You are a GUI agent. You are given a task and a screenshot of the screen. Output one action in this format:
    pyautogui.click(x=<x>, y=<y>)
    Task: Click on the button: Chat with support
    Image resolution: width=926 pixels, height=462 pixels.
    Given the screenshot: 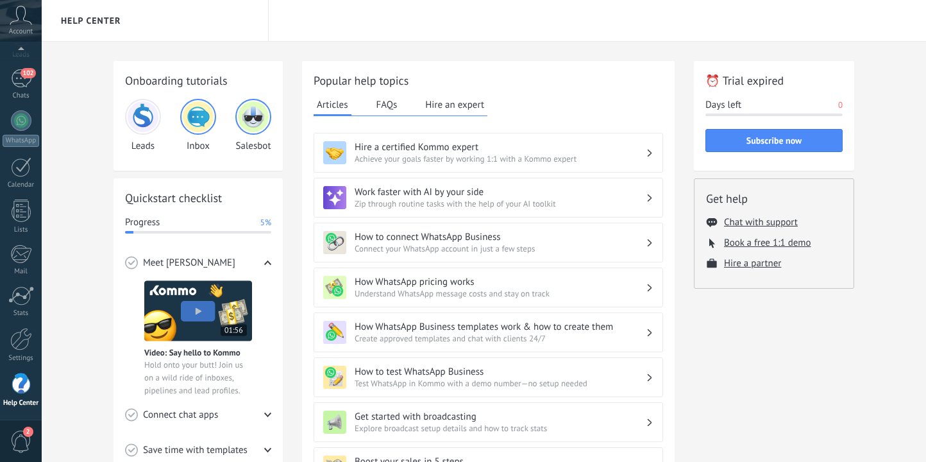 What is the action you would take?
    pyautogui.click(x=761, y=222)
    